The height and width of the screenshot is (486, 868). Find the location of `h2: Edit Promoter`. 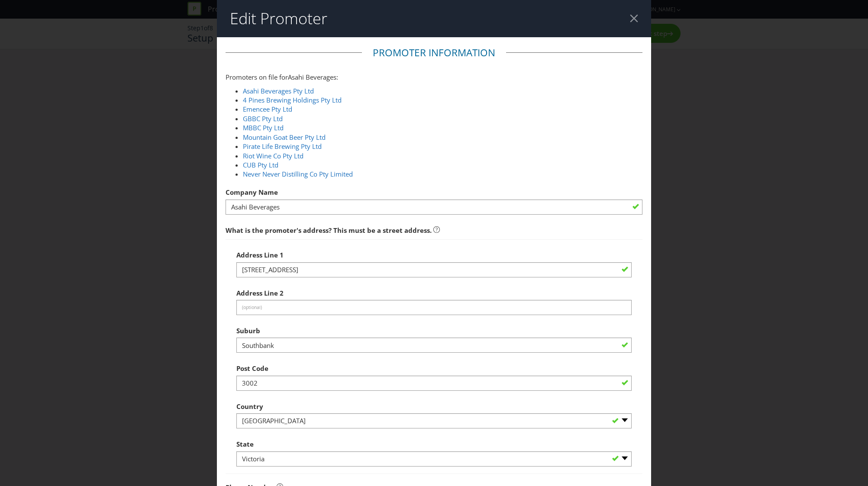

h2: Edit Promoter is located at coordinates (278, 18).